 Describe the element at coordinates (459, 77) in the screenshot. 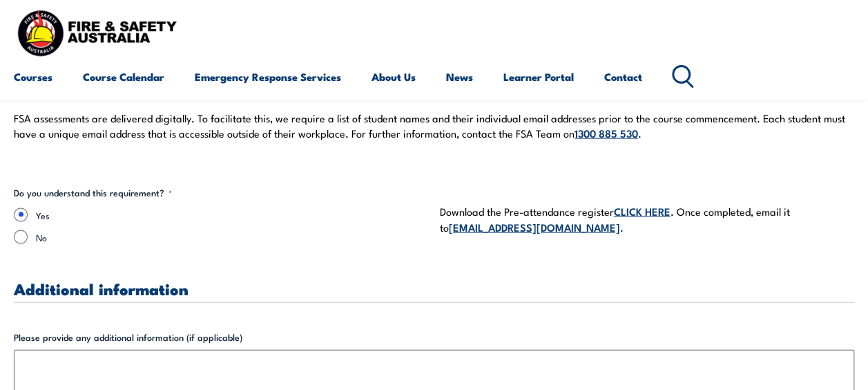

I see `a: News` at that location.